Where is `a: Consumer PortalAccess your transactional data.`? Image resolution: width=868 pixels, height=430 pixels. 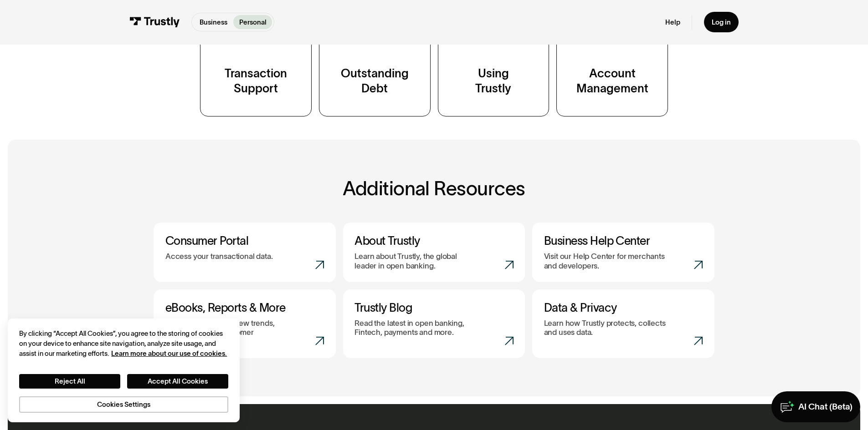
a: Consumer PortalAccess your transactional data. is located at coordinates (244, 253).